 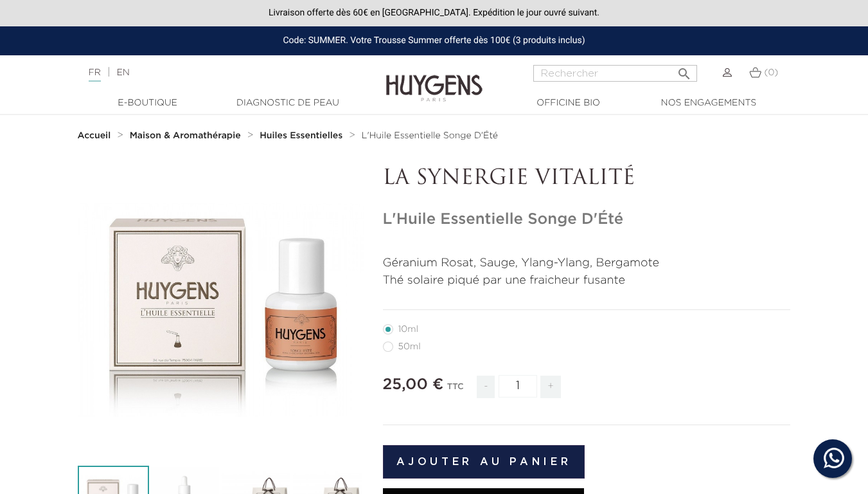 I want to click on p: Thé solaire piqué par une fraicheur fusante, so click(x=587, y=280).